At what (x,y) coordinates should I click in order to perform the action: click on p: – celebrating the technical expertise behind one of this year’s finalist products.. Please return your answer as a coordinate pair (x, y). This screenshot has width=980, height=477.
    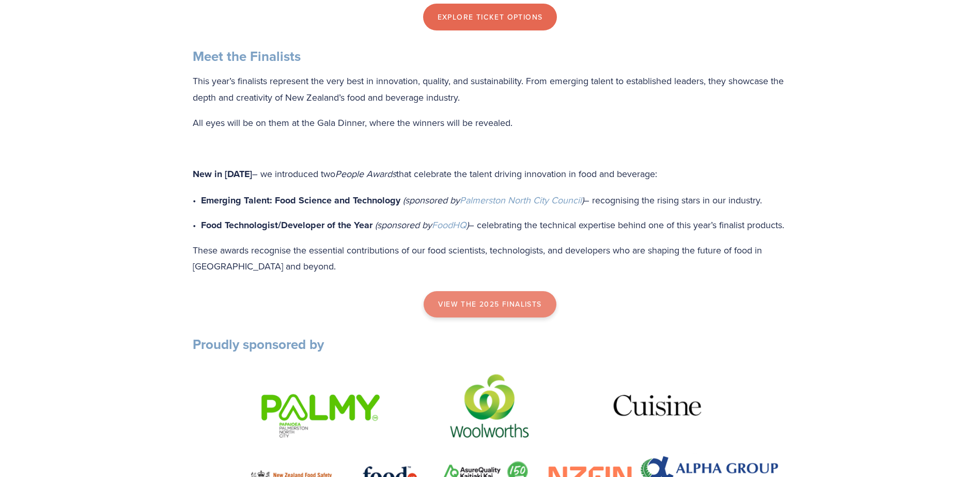
    Looking at the image, I should click on (494, 225).